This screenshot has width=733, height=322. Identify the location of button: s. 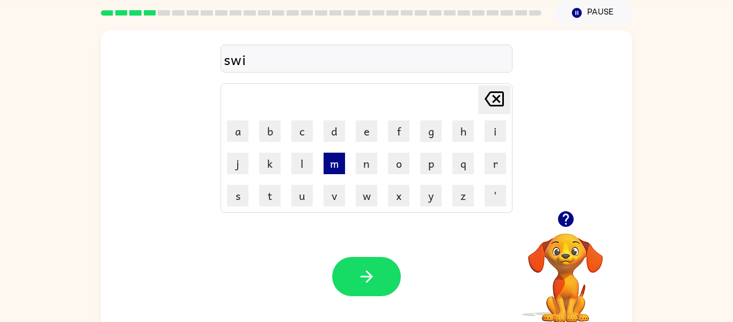
(238, 195).